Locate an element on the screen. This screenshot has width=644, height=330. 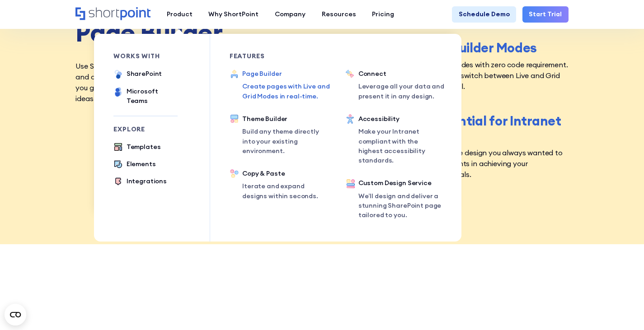
a: Company is located at coordinates (290, 15).